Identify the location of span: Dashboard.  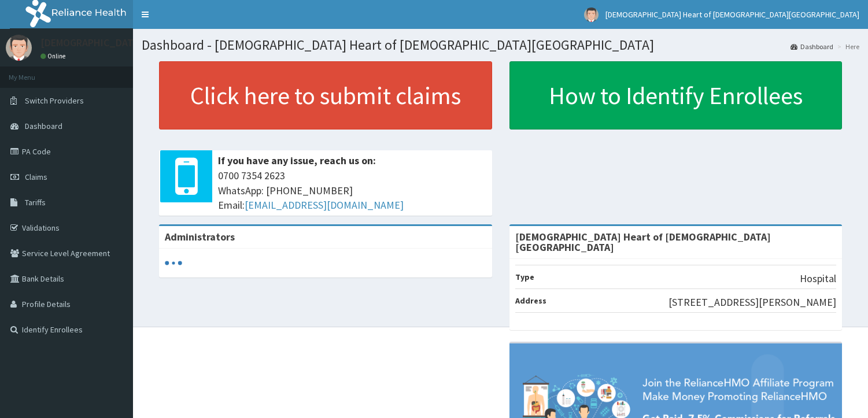
(43, 126).